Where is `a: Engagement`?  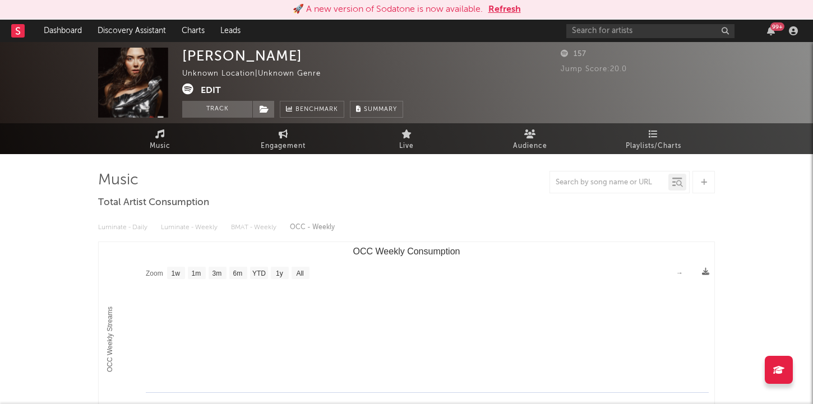 a: Engagement is located at coordinates (283, 139).